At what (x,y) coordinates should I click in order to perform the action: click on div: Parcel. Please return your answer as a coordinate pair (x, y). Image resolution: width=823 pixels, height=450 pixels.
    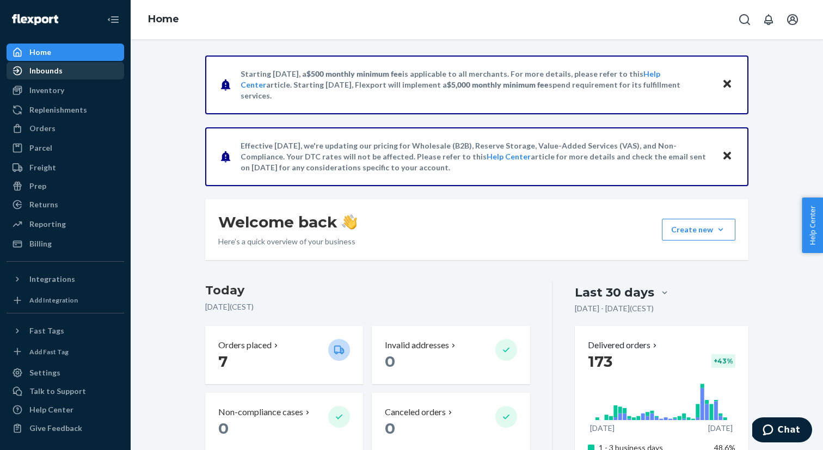
    Looking at the image, I should click on (41, 148).